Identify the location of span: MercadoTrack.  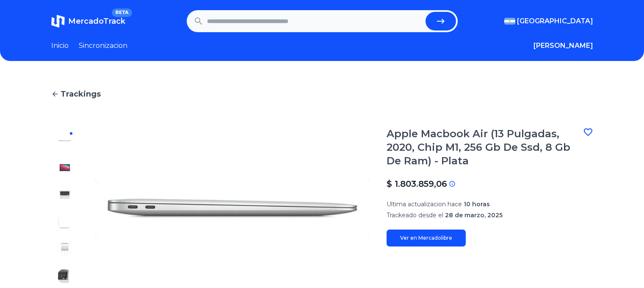
(96, 21).